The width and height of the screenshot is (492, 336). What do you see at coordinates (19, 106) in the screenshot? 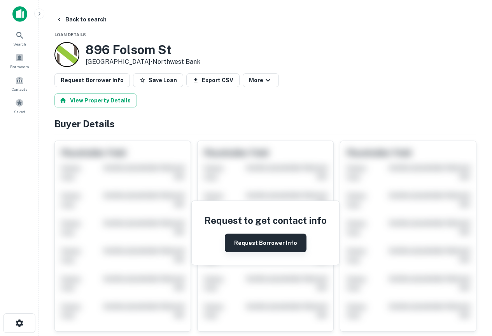
I see `div: Saved` at bounding box center [19, 106].